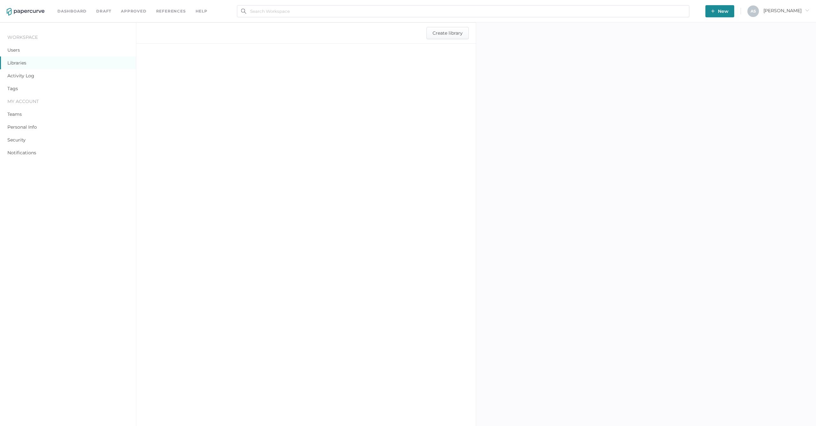 The height and width of the screenshot is (426, 816). I want to click on i: arrow_right, so click(807, 10).